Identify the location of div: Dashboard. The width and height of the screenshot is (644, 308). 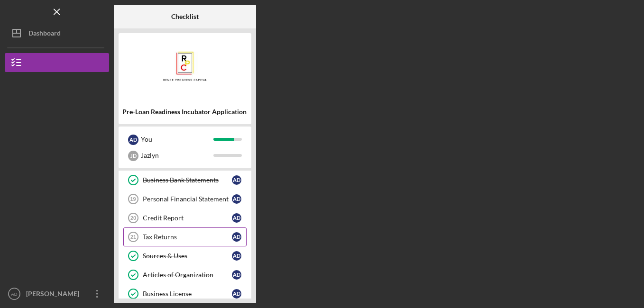
(44, 34).